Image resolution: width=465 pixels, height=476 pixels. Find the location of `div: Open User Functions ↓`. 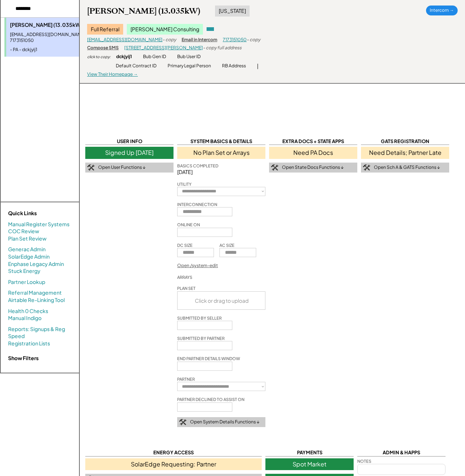

div: Open User Functions ↓ is located at coordinates (122, 167).